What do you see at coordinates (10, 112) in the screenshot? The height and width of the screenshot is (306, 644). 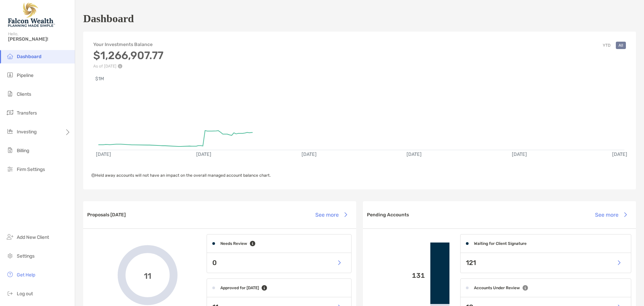 I see `img: transfers icon` at bounding box center [10, 112].